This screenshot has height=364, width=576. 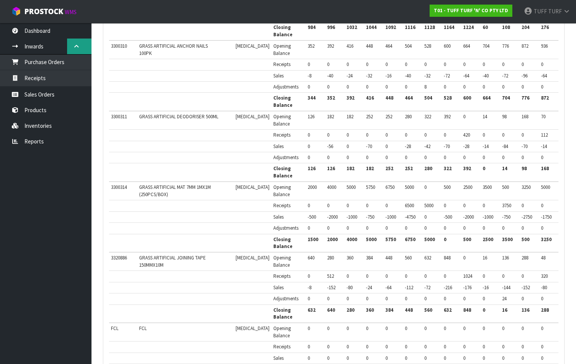 What do you see at coordinates (331, 98) in the screenshot?
I see `span: 352` at bounding box center [331, 98].